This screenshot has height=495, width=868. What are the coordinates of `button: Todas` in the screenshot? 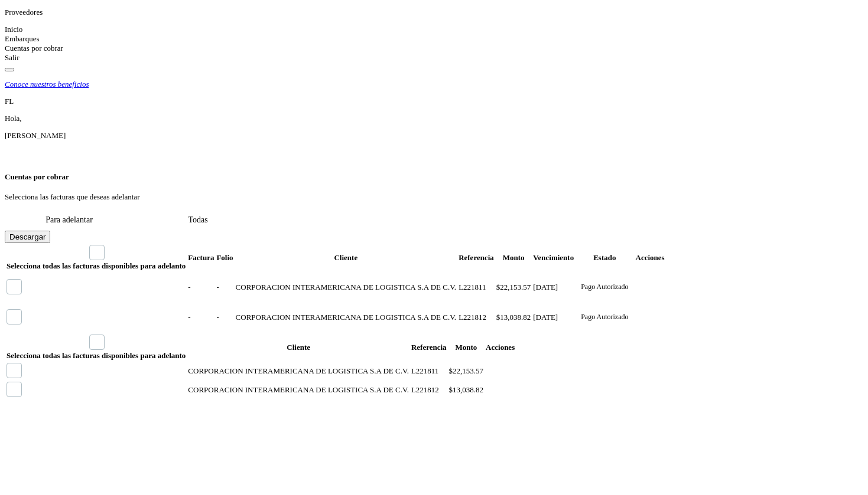 It's located at (198, 220).